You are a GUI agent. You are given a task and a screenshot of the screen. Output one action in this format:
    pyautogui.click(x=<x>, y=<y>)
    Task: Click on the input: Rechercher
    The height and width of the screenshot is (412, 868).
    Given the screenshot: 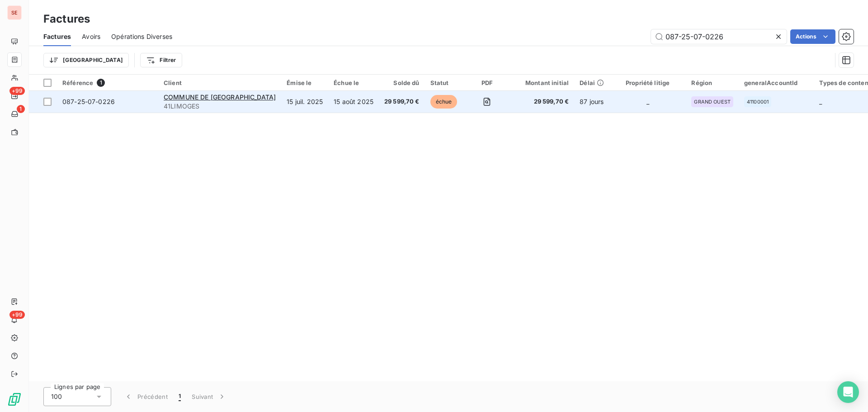 What is the action you would take?
    pyautogui.click(x=719, y=37)
    